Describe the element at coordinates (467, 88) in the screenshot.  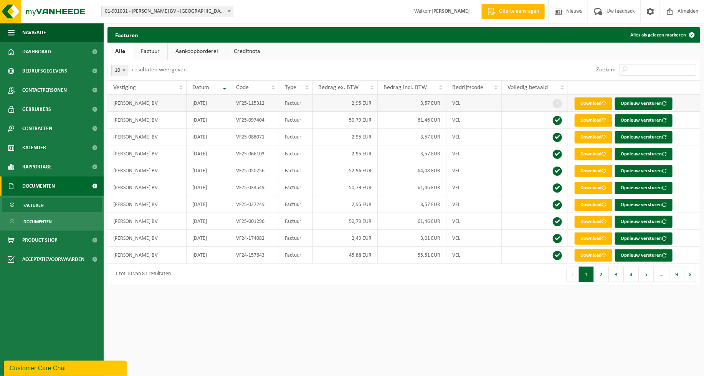
I see `span: Bedrijfscode` at that location.